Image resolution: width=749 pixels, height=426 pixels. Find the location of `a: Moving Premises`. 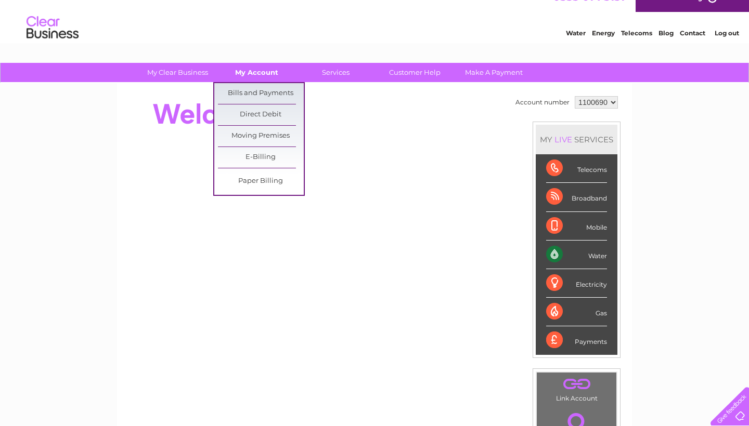

a: Moving Premises is located at coordinates (261, 136).